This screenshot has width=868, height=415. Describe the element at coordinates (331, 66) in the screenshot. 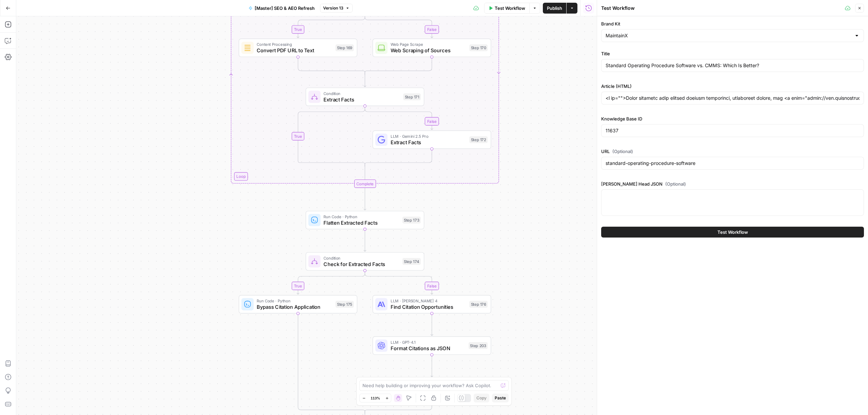

I see `g: Edge from step_169 to step_168-conditional-end` at that location.